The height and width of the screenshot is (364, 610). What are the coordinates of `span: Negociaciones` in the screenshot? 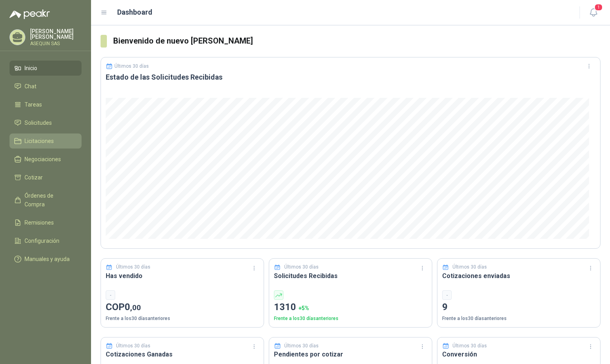 It's located at (43, 159).